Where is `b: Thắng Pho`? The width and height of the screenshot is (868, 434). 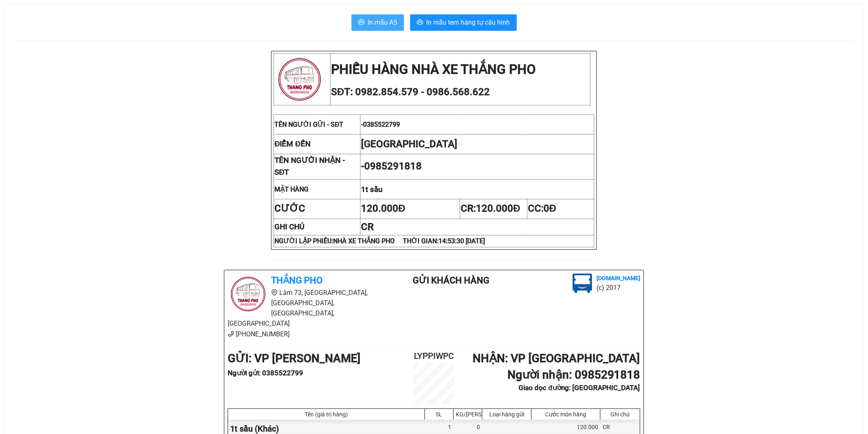
b: Thắng Pho is located at coordinates (296, 280).